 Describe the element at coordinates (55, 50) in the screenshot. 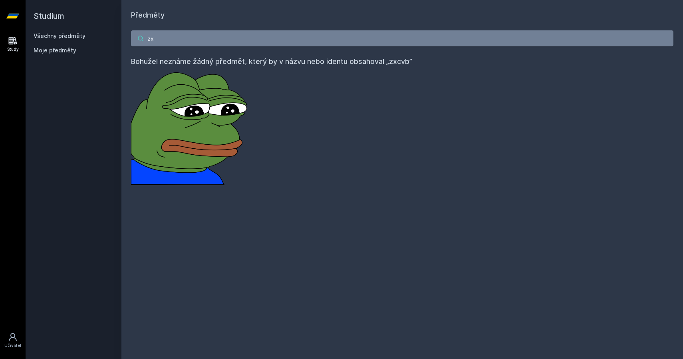

I see `span: Moje předměty` at that location.